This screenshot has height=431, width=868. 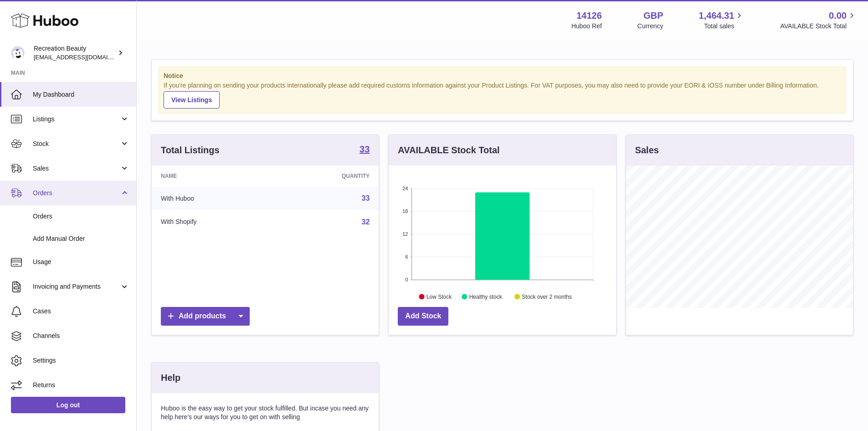 I want to click on a: 1,464.31 Total sales, so click(x=722, y=20).